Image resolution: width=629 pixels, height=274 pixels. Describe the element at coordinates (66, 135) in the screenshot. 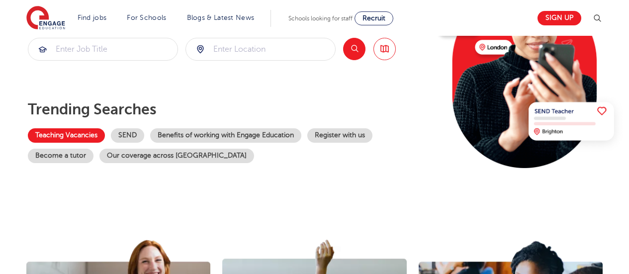

I see `a: Teaching Vacancies` at that location.